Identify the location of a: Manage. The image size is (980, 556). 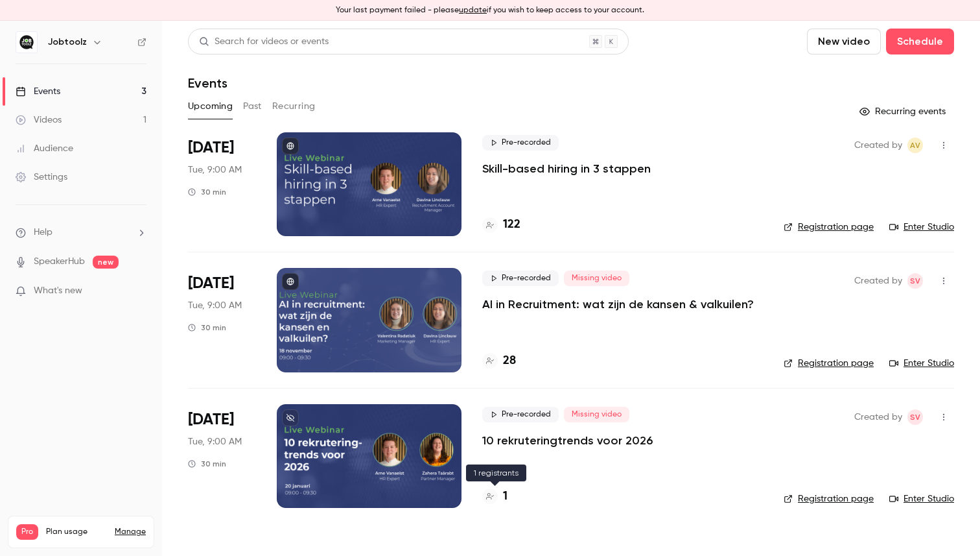
(130, 533).